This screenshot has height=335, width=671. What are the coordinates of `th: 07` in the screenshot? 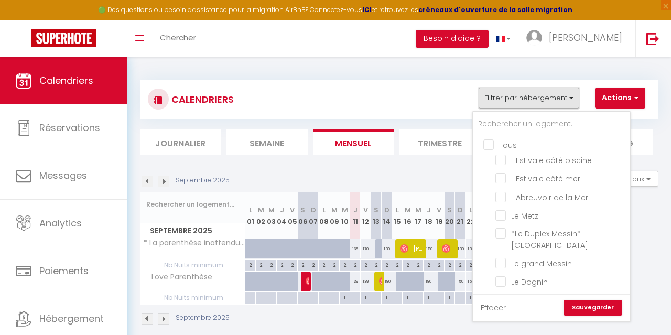 It's located at (314, 215).